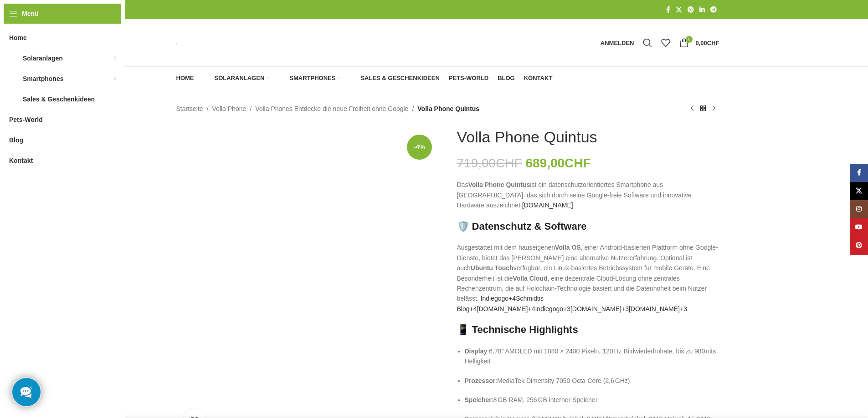 The width and height of the screenshot is (868, 418). I want to click on a: Logo der Website, so click(177, 42).